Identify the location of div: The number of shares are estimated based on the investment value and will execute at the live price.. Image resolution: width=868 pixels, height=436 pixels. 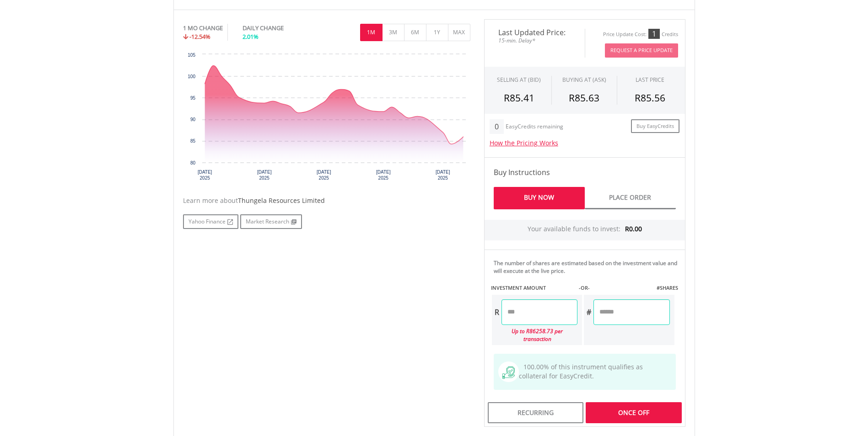
(588, 267).